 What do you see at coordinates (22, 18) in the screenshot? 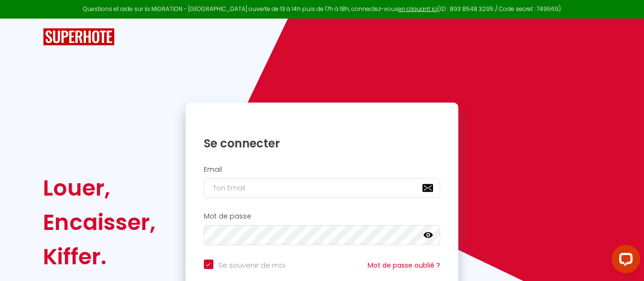
I see `button: Open LiveChat chat widget` at bounding box center [22, 18].